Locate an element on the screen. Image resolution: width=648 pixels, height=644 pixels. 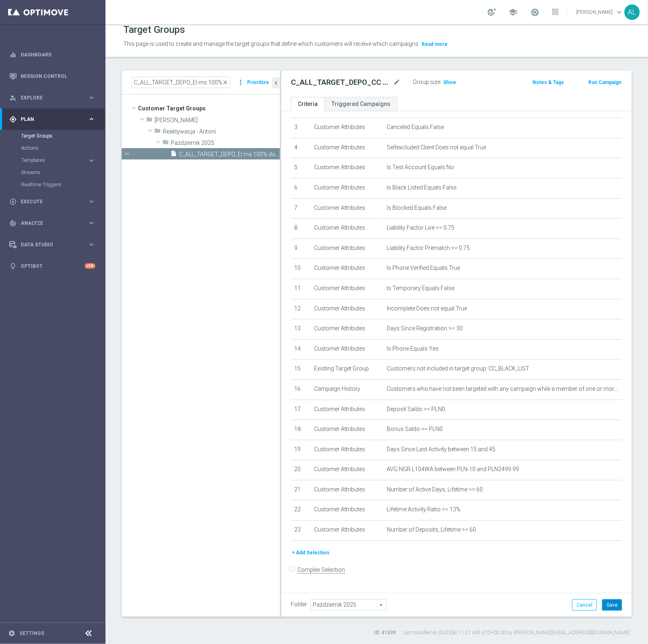
div: Optibot is located at coordinates (52, 265).